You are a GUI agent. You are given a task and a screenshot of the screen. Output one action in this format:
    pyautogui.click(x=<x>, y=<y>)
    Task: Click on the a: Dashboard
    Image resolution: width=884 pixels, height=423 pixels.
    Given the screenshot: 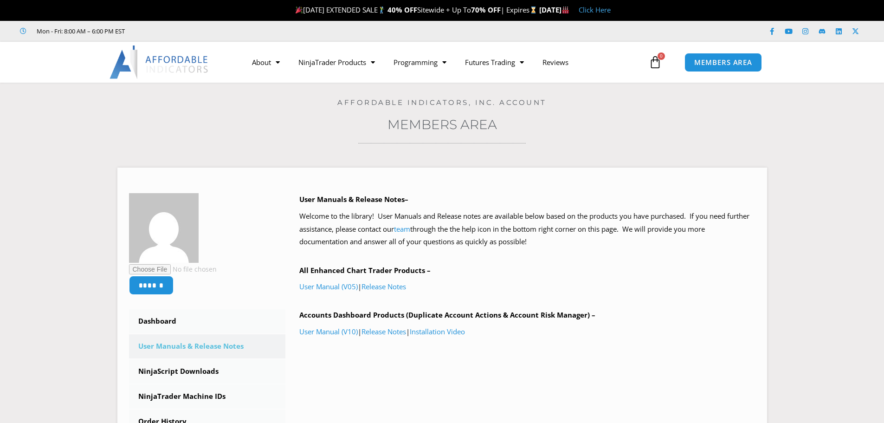 What is the action you would take?
    pyautogui.click(x=208, y=321)
    